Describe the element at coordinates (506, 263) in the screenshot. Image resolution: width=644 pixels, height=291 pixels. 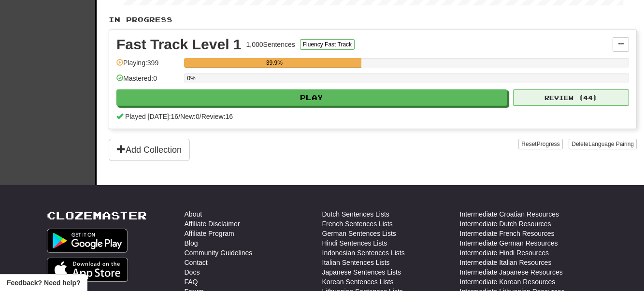
I see `a: Intermediate Italian Resources` at that location.